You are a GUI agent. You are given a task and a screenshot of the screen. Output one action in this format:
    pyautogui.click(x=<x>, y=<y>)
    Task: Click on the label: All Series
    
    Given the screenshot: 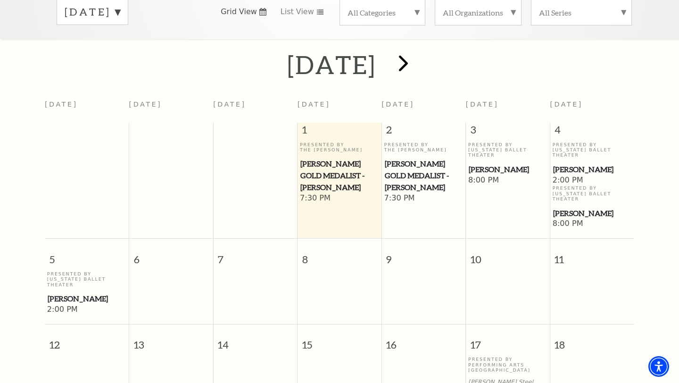 What is the action you would take?
    pyautogui.click(x=582, y=12)
    